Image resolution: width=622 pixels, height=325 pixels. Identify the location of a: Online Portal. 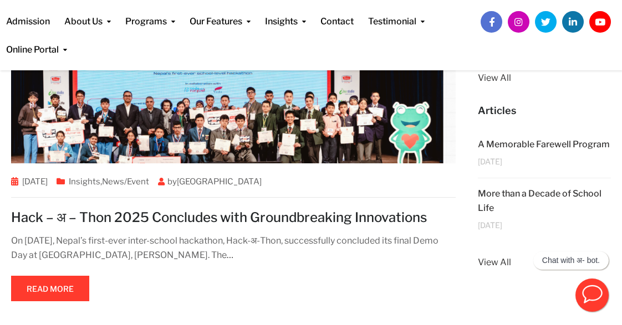
(37, 42).